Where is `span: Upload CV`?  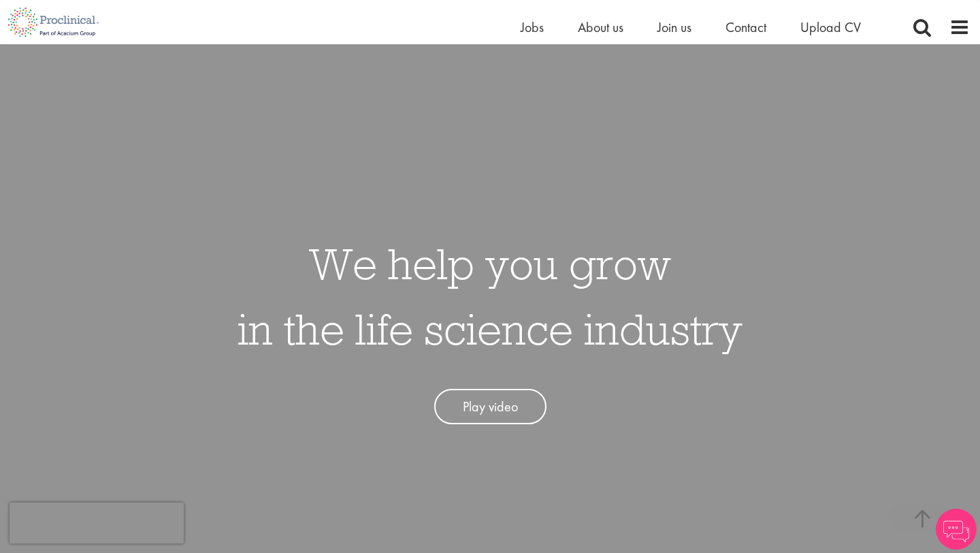
span: Upload CV is located at coordinates (830, 28).